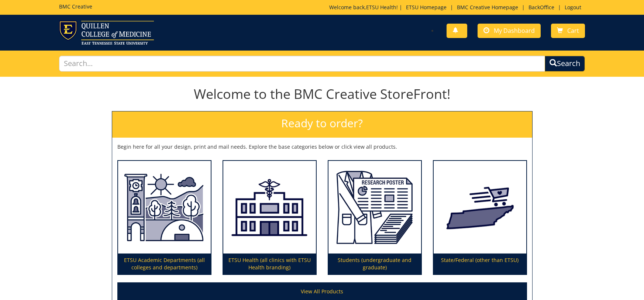 The image size is (644, 300). What do you see at coordinates (374, 264) in the screenshot?
I see `p: Students (undergraduate and graduate)` at bounding box center [374, 264].